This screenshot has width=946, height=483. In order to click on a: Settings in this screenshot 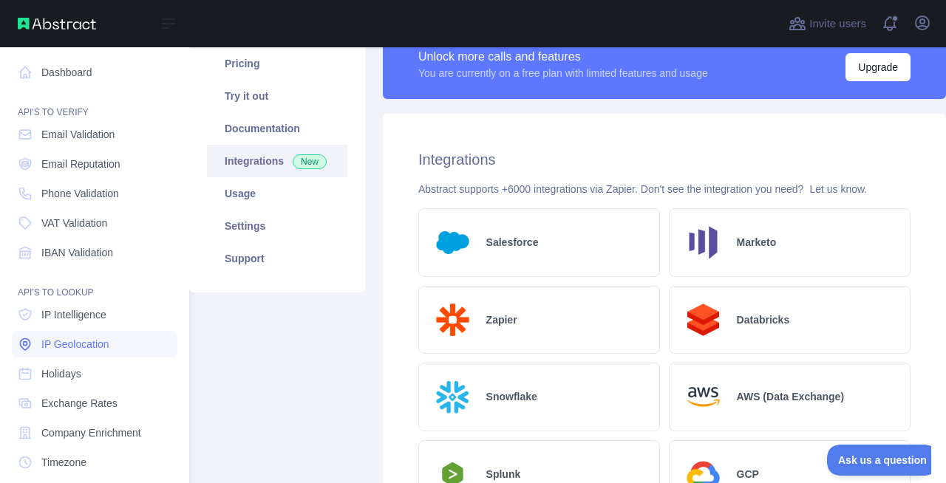, I will do `click(277, 226)`.